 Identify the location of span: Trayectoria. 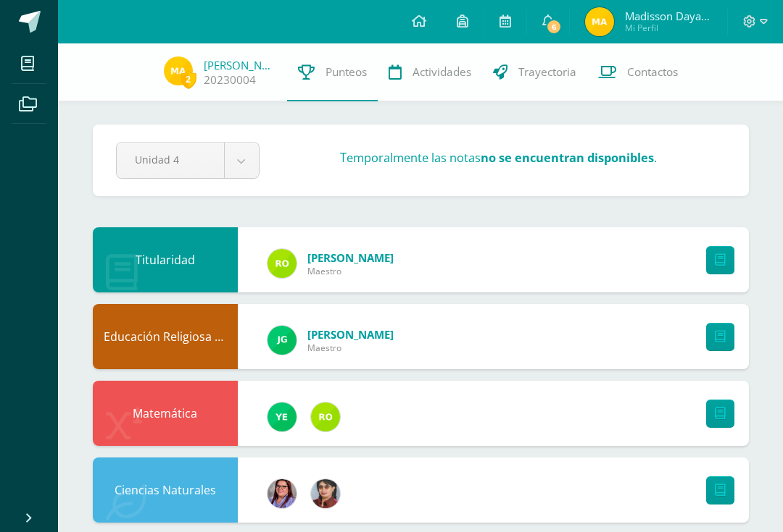
(547, 72).